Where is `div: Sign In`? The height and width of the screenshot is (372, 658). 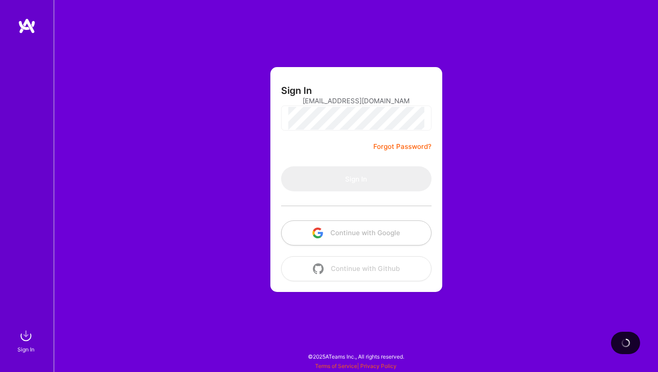
div: Sign In is located at coordinates (26, 349).